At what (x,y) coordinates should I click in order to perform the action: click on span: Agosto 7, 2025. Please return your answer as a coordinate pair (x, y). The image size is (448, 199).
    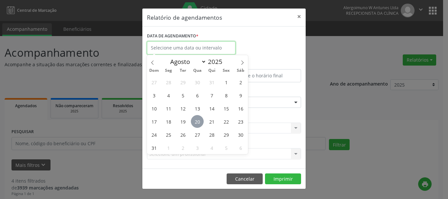
    Looking at the image, I should click on (212, 95).